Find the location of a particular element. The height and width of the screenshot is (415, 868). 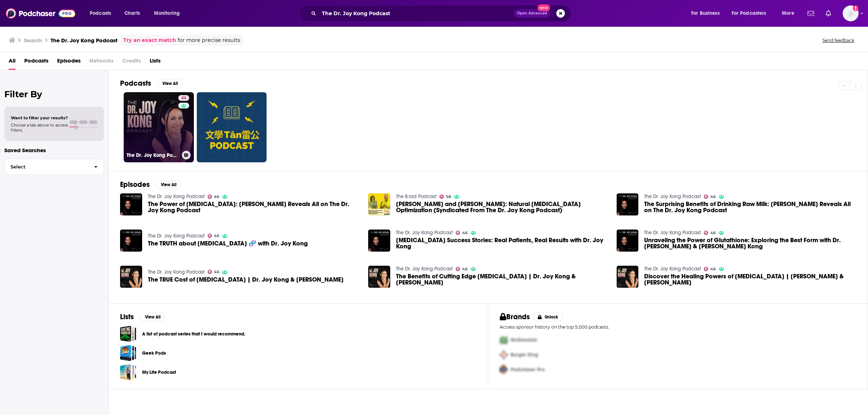

span: Podcasts is located at coordinates (100, 14).